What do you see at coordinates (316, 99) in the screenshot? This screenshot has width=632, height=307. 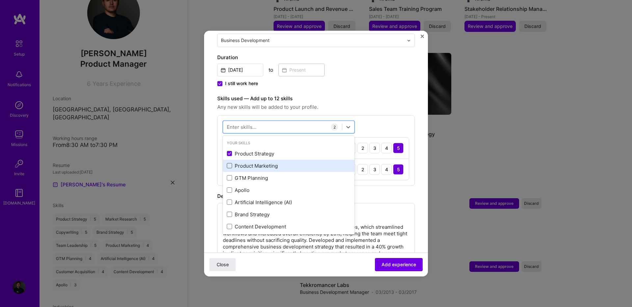 I see `label: Skills used — Add up to 12 skills` at bounding box center [316, 99].